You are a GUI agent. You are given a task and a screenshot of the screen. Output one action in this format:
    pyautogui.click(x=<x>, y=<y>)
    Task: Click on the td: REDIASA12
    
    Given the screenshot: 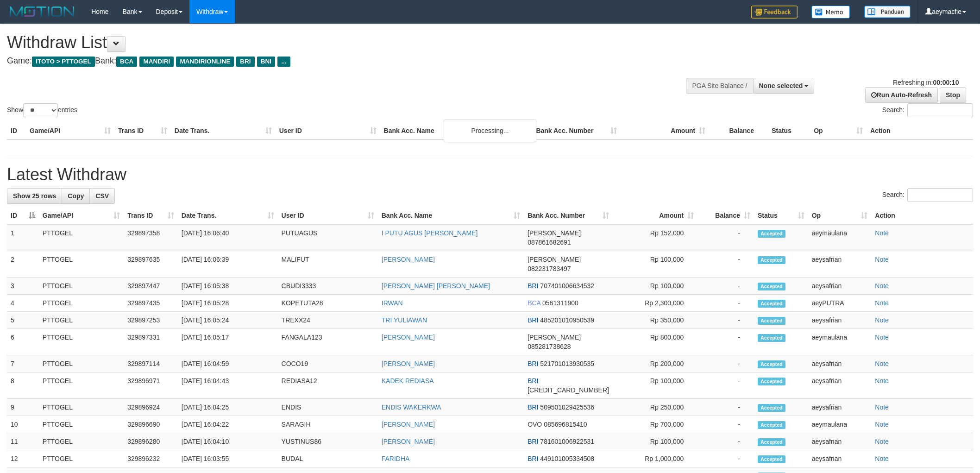 What is the action you would take?
    pyautogui.click(x=328, y=385)
    